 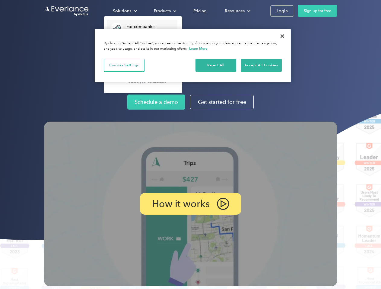 I want to click on a: For companiesEasy vehicle reimbursements, so click(x=142, y=30).